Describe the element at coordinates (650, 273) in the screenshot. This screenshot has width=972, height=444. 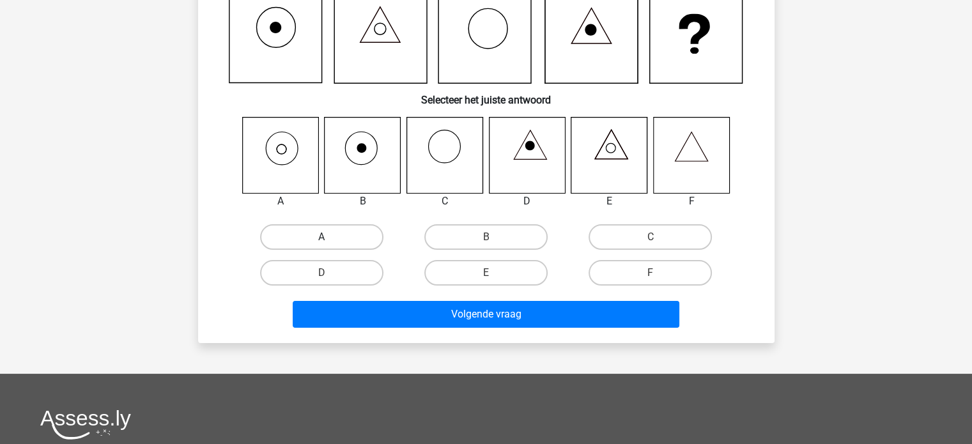
I see `label: F` at that location.